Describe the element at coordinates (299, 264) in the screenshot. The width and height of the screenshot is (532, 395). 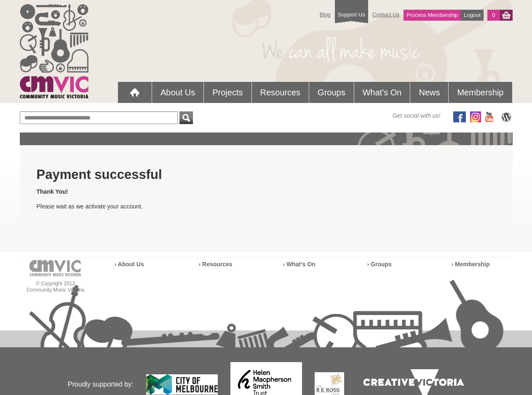
I see `strong: › What’s On` at that location.